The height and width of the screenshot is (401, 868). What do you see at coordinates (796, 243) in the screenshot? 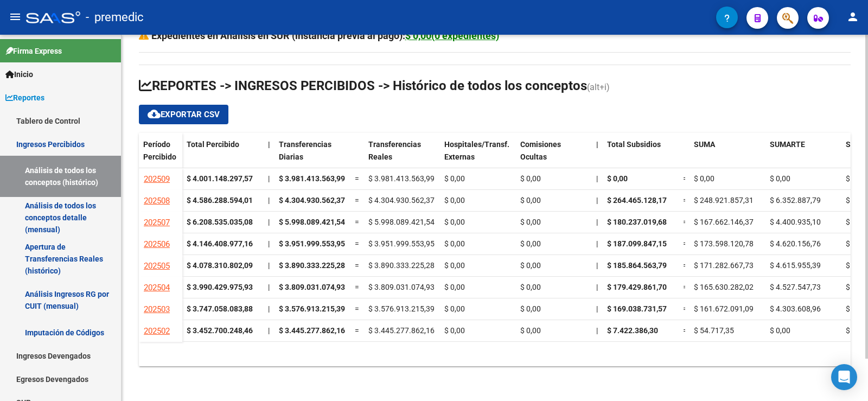
I see `span: $ 4.620.156,76` at bounding box center [796, 243].